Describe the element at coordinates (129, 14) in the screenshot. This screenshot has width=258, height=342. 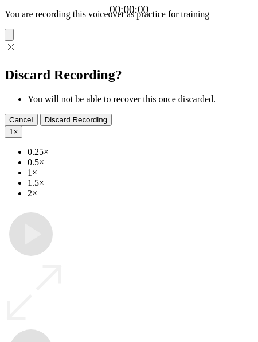
I see `p: You are recording this voiceover as practice for training` at that location.